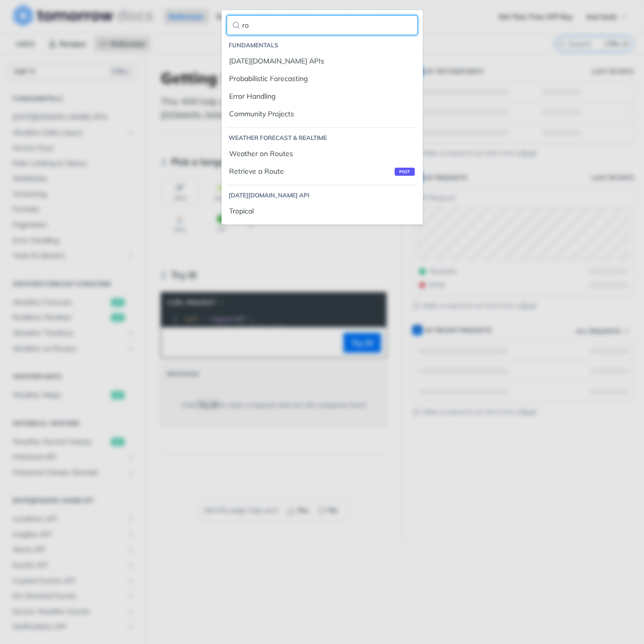 The height and width of the screenshot is (644, 644). I want to click on a: Community Projects, so click(322, 114).